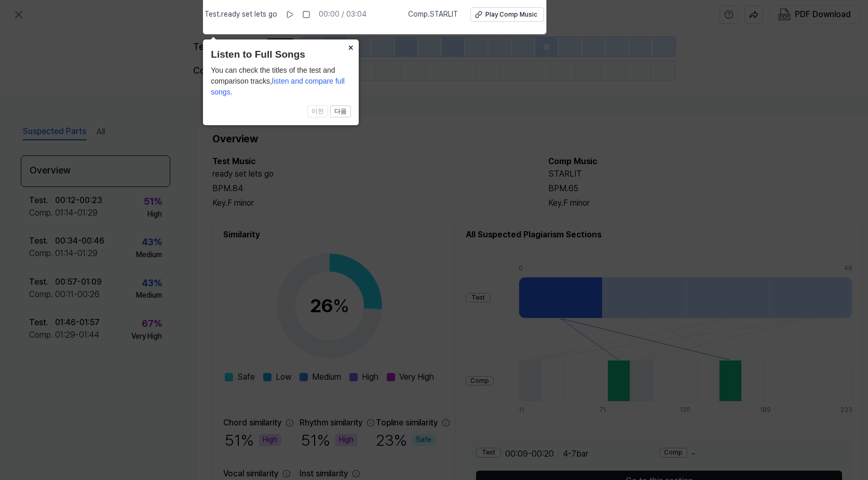  I want to click on span: listen and compare full songs., so click(278, 86).